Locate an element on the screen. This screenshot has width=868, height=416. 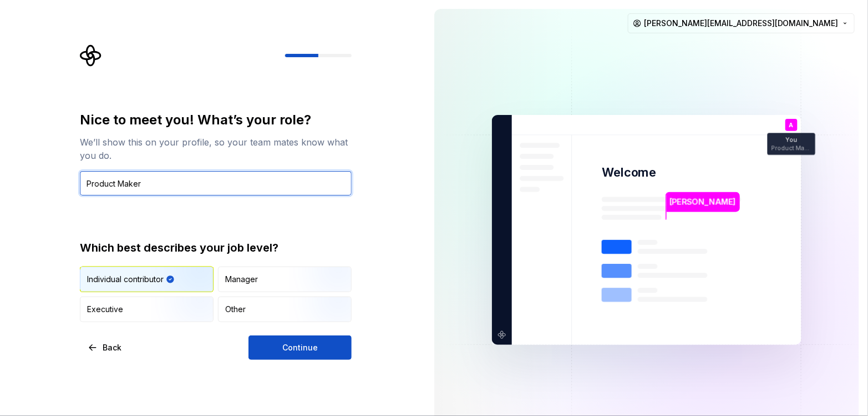
p: You is located at coordinates (791, 140).